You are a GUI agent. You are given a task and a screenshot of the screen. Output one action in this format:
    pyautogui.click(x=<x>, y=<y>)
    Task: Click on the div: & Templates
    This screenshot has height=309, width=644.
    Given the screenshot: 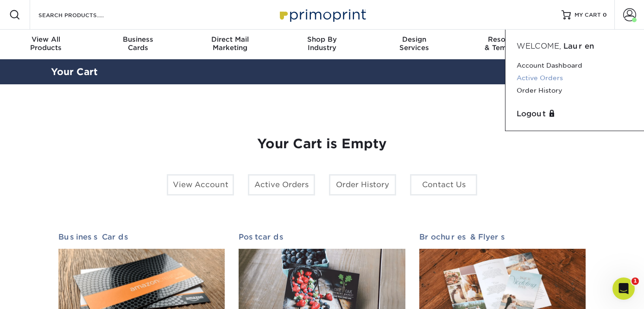 What is the action you would take?
    pyautogui.click(x=506, y=43)
    